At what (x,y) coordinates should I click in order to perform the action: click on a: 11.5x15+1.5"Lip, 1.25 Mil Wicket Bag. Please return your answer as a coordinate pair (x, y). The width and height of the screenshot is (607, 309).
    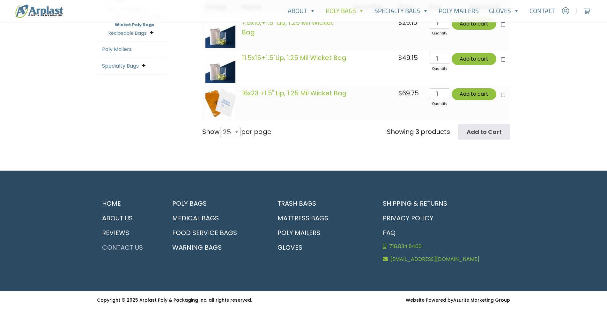
    Looking at the image, I should click on (294, 58).